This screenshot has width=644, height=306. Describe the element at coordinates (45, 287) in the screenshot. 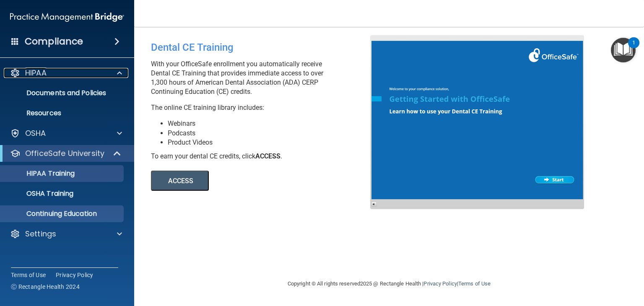

I see `span: Ⓒ Rectangle Health 2024` at that location.